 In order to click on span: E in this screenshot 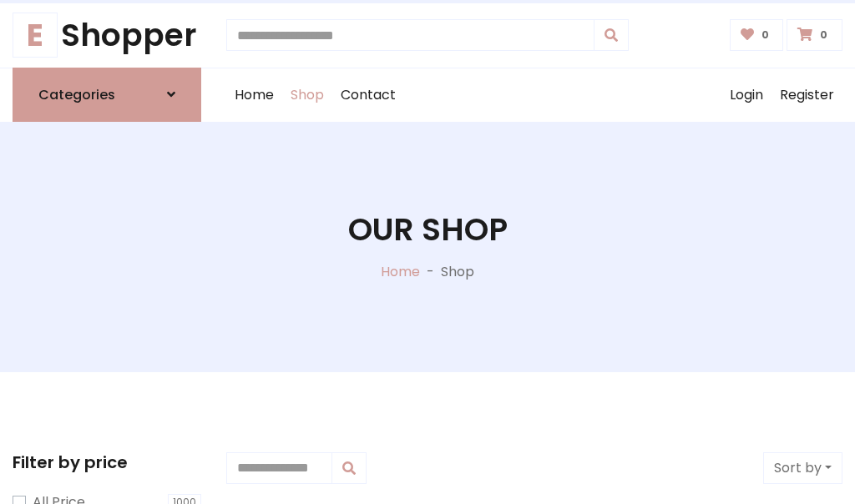, I will do `click(35, 35)`.